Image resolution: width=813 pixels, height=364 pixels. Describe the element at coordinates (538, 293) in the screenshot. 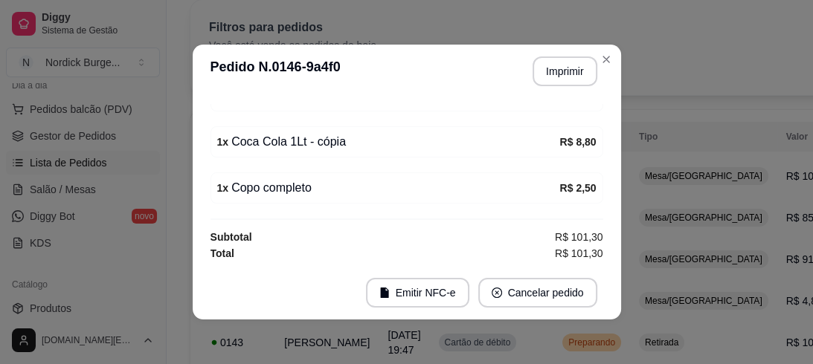

I see `button: close-circleCancelar pedido` at that location.